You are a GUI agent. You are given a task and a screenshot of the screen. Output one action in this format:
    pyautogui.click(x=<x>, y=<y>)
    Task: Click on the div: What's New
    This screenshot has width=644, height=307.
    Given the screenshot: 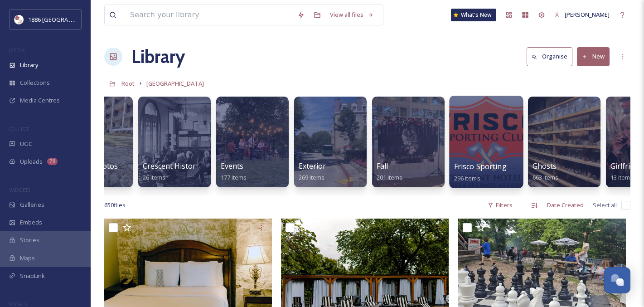 What is the action you would take?
    pyautogui.click(x=474, y=15)
    